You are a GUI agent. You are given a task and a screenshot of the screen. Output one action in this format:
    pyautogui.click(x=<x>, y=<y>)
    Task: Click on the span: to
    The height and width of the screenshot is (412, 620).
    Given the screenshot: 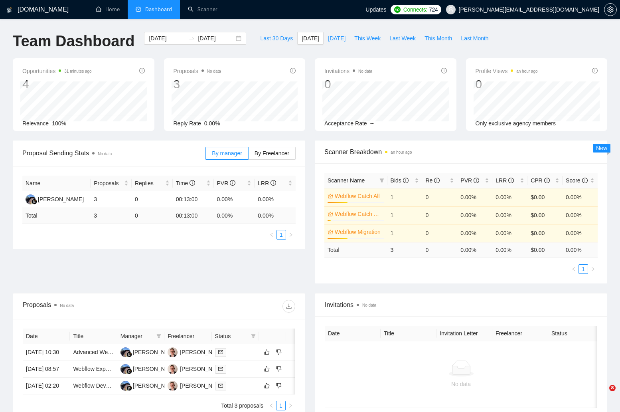 What is the action you would take?
    pyautogui.click(x=192, y=38)
    